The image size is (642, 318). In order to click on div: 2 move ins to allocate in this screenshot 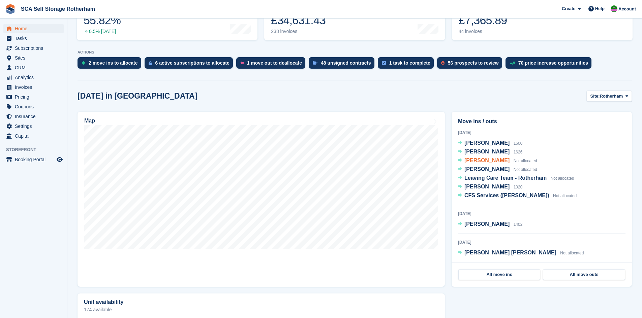, I will do `click(113, 63)`.